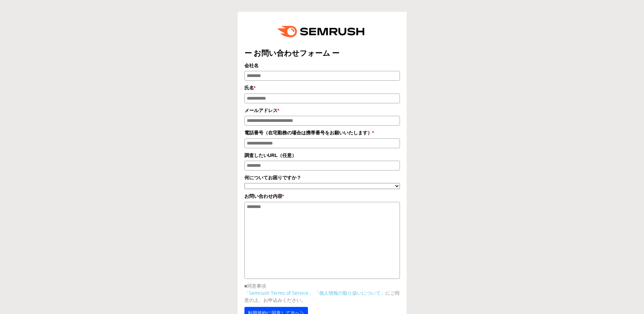 This screenshot has height=314, width=644. I want to click on label: 調査したいURL（任意）, so click(322, 155).